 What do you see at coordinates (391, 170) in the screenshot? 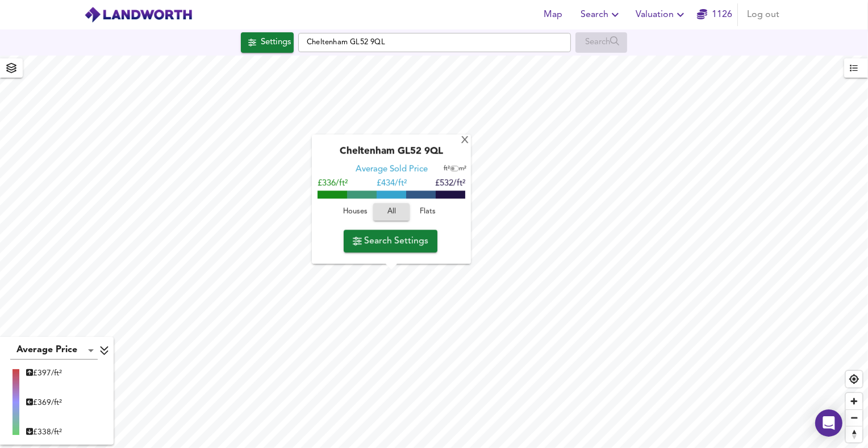
I see `div: Average Sold Price` at bounding box center [391, 170].